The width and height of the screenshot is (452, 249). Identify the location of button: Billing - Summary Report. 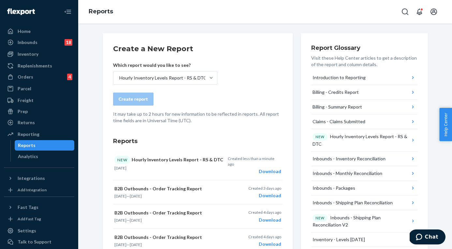
(364, 107).